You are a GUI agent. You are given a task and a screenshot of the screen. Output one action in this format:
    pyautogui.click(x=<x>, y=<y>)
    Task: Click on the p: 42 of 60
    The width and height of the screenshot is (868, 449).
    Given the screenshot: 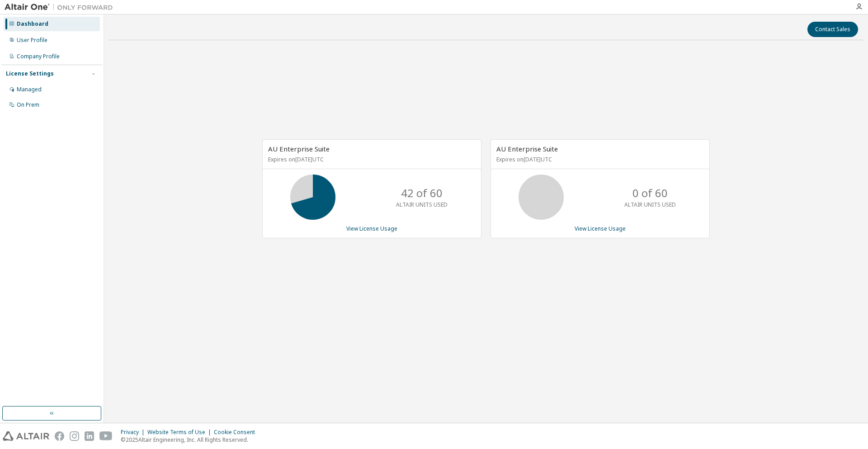 What is the action you would take?
    pyautogui.click(x=422, y=193)
    